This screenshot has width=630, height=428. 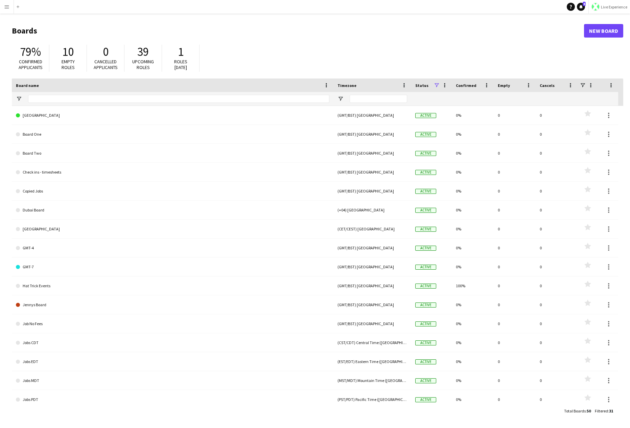 I want to click on span: Cancels, so click(x=547, y=85).